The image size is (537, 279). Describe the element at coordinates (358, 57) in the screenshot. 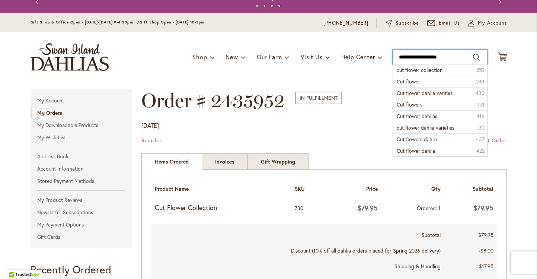

I see `span: Help Center` at that location.